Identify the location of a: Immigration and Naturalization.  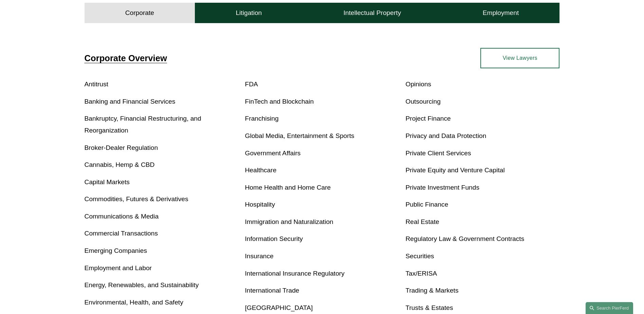
(289, 221).